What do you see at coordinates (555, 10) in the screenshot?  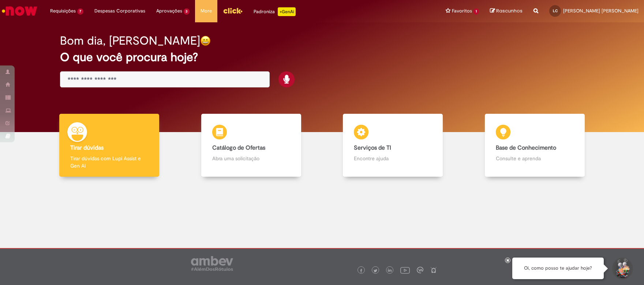 I see `span: LC` at bounding box center [555, 10].